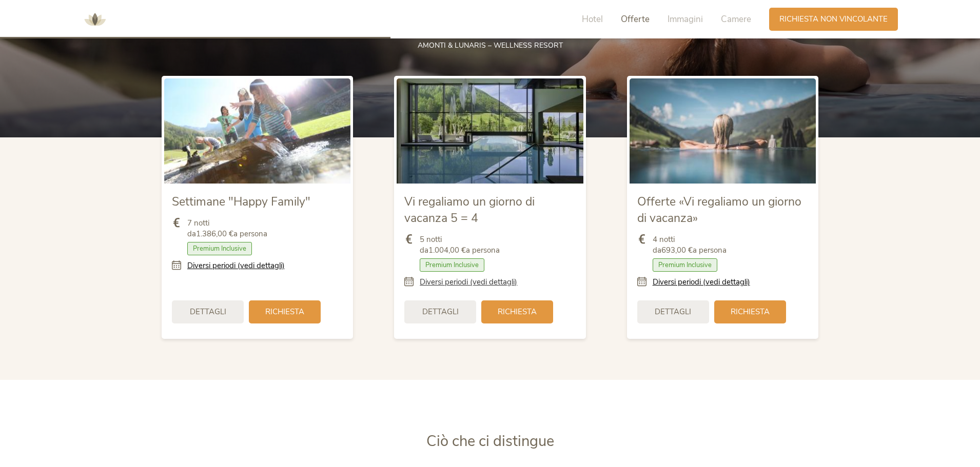 The width and height of the screenshot is (980, 467). I want to click on b: 693,00 €, so click(677, 250).